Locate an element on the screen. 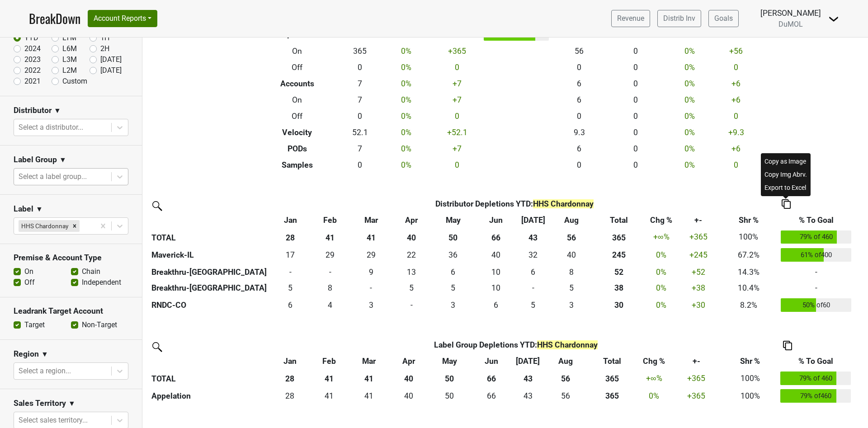 Image resolution: width=868 pixels, height=428 pixels. th: Total: activate to sort column ascending is located at coordinates (611, 361).